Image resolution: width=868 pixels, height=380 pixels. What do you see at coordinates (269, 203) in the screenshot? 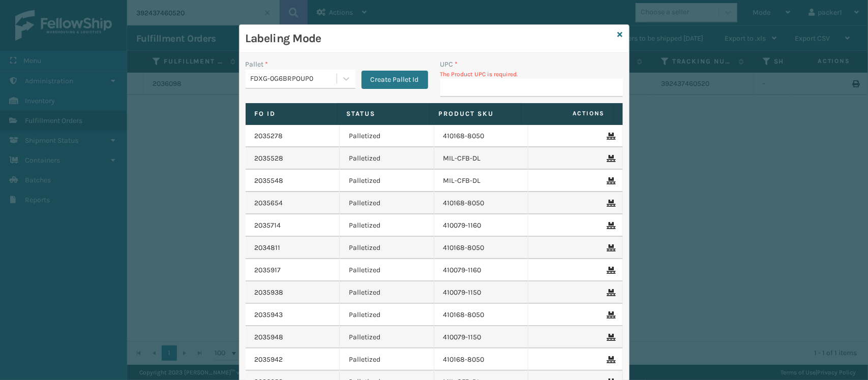
I see `a: 2035654` at bounding box center [269, 203].